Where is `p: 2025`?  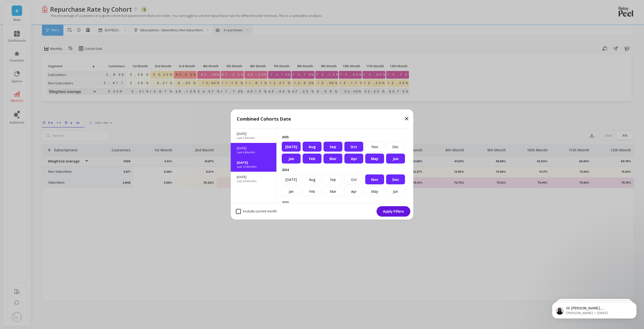 p: 2025 is located at coordinates (345, 137).